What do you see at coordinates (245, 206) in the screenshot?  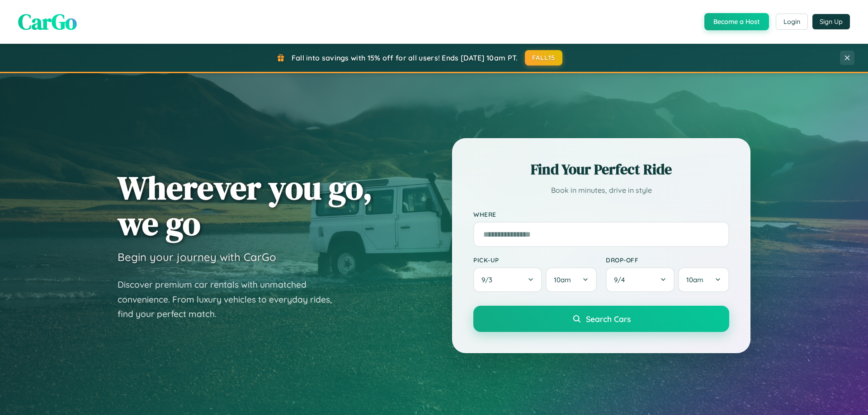 I see `h1: Wherever you go, we go` at bounding box center [245, 206].